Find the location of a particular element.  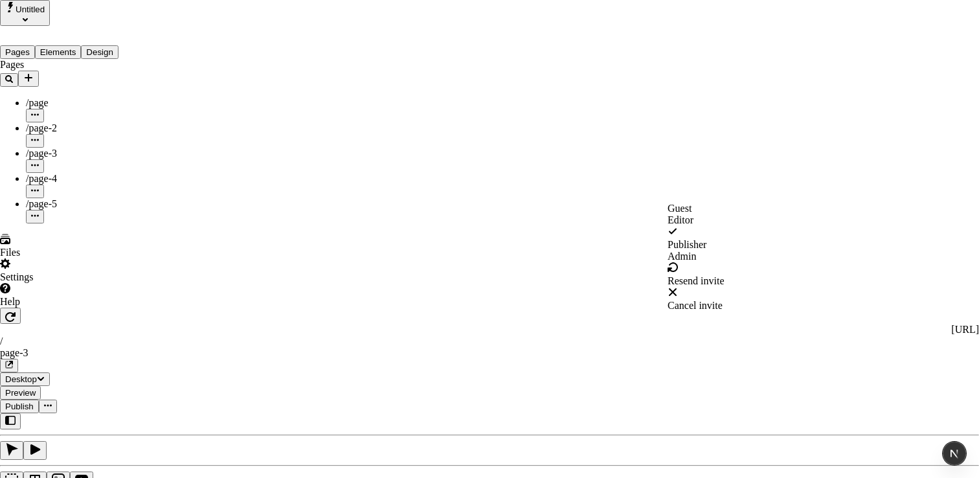

span: Resend invite is located at coordinates (696, 280).